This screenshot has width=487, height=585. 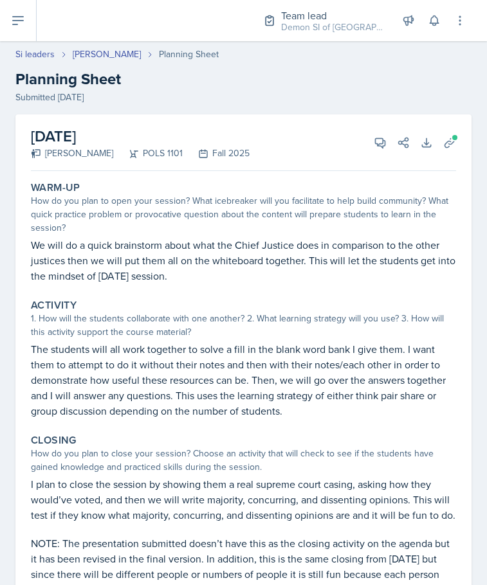 What do you see at coordinates (216, 153) in the screenshot?
I see `div: Fall 2025` at bounding box center [216, 153].